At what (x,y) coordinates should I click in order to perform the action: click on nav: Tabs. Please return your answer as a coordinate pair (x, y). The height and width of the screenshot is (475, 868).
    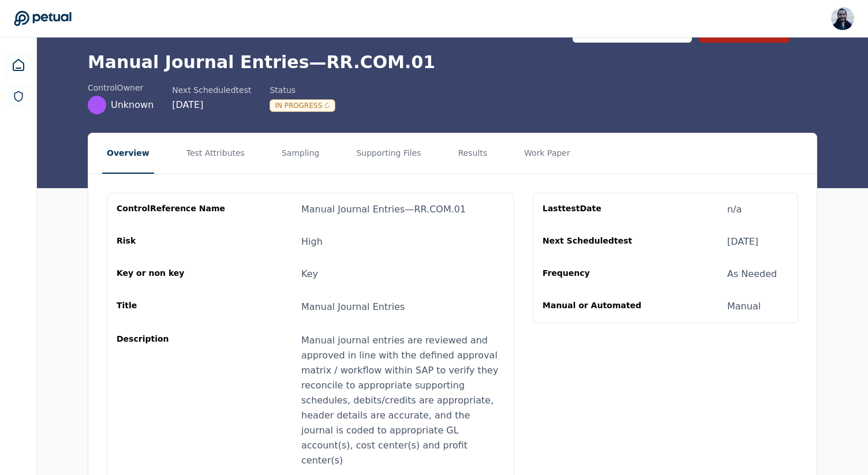
    Looking at the image, I should click on (453, 153).